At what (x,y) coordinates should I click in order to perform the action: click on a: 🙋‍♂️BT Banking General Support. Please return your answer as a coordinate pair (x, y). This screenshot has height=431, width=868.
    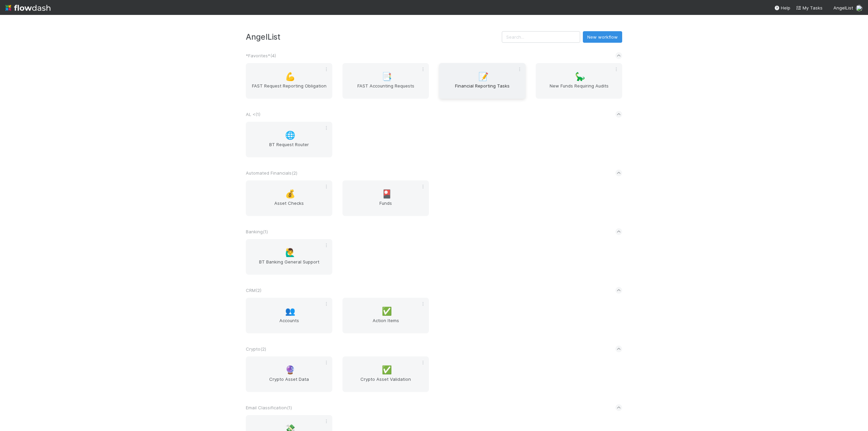
    Looking at the image, I should click on (289, 257).